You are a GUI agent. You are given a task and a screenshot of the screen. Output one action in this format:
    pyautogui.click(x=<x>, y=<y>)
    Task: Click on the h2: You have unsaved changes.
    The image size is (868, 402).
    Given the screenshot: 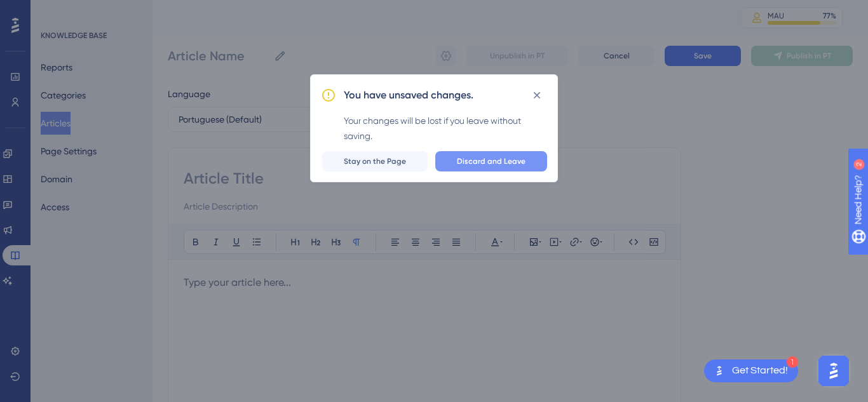 What is the action you would take?
    pyautogui.click(x=408, y=96)
    